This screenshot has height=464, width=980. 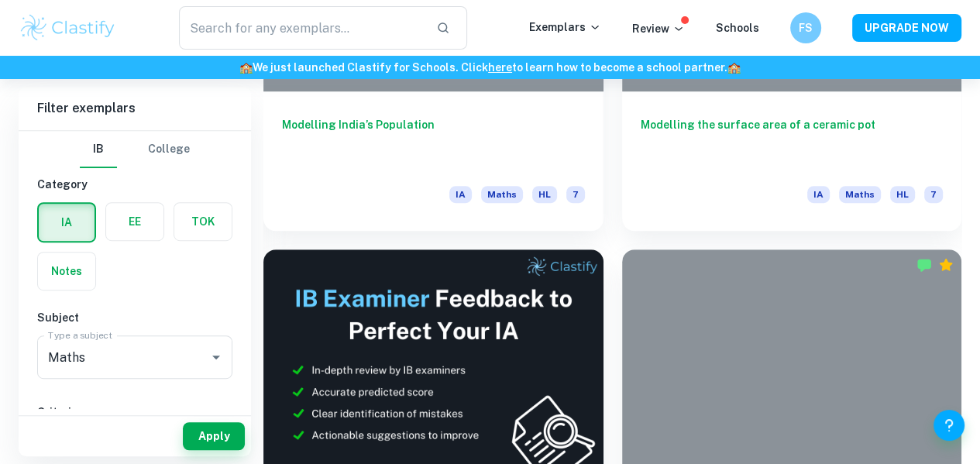 What do you see at coordinates (490, 67) in the screenshot?
I see `h6: We just launched Clastify for Schools. Click to learn how to become a school partner.` at bounding box center [490, 67].